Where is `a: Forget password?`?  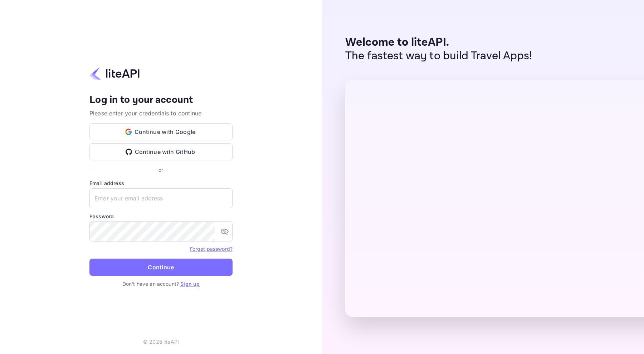 a: Forget password? is located at coordinates (211, 249).